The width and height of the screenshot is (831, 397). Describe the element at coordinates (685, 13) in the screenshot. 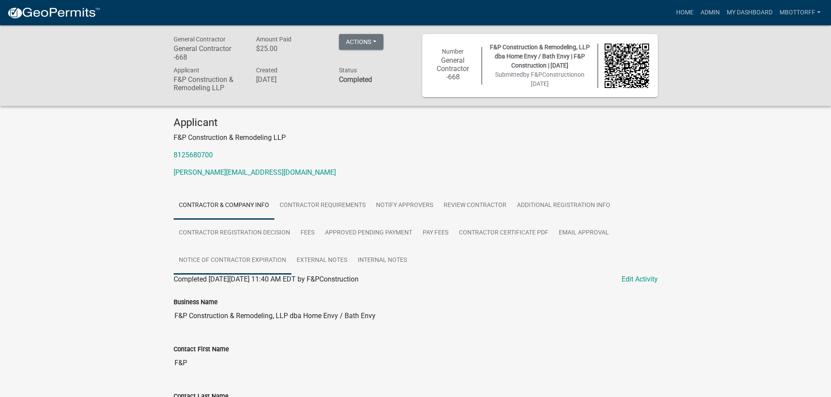

I see `a: Home` at that location.